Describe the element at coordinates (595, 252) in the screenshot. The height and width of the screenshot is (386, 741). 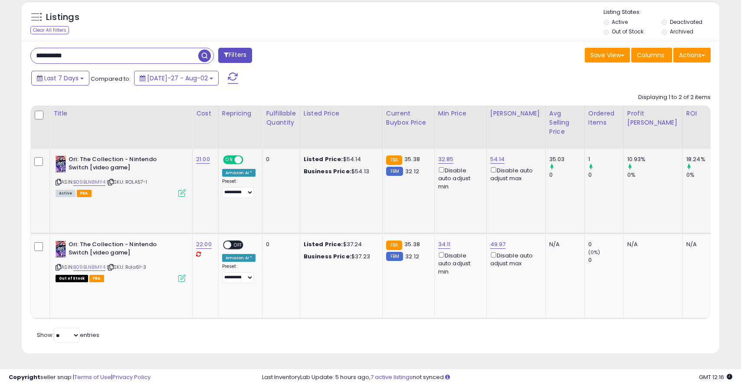
I see `small: (0%)` at that location.